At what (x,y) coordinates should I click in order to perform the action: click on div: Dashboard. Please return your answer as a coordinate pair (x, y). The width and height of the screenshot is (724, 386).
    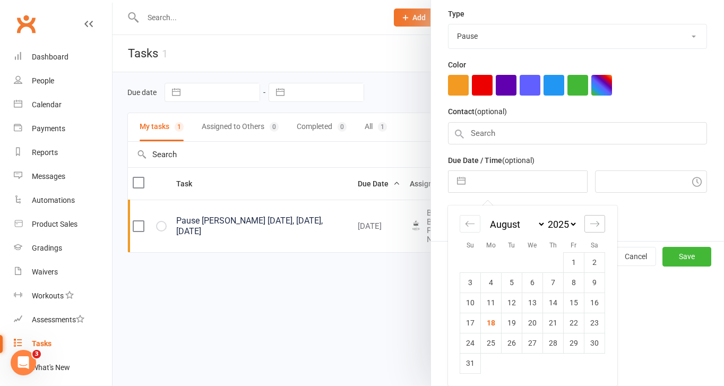
    Looking at the image, I should click on (50, 57).